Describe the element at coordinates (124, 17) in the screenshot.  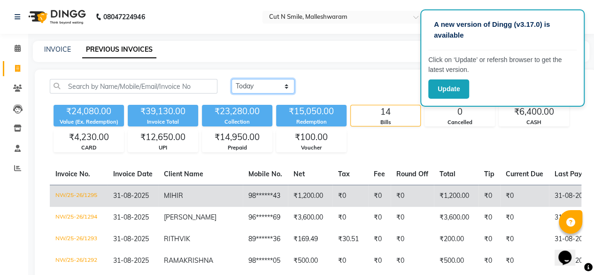
I see `b: 08047224946` at that location.